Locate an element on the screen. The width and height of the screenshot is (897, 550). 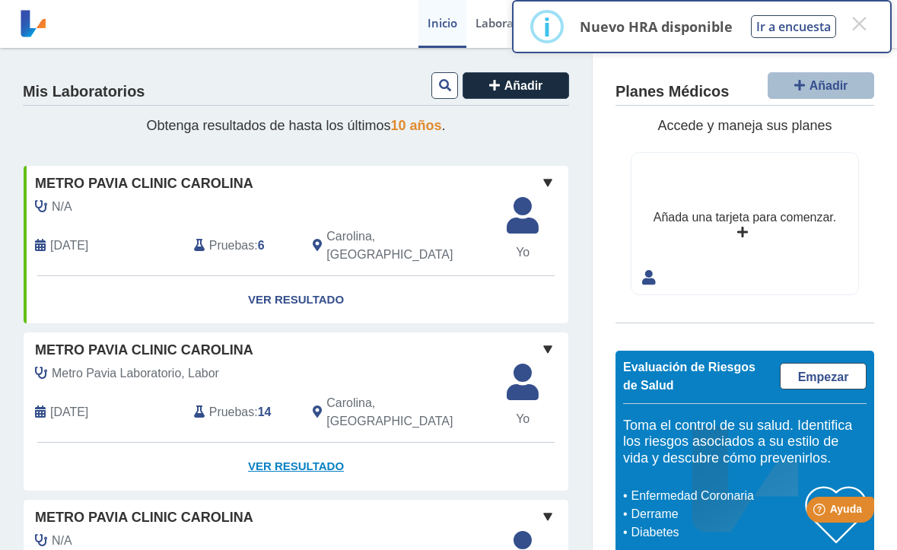
li: Derrame is located at coordinates (716, 514).